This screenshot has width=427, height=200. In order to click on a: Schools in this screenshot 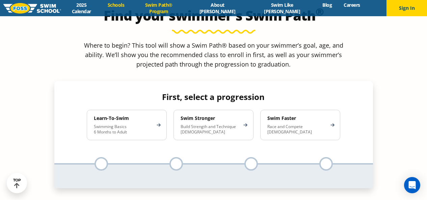, I will do `click(116, 5)`.